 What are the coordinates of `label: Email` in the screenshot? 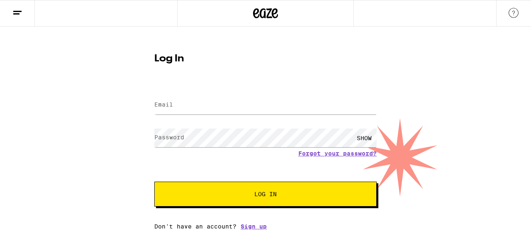 It's located at (163, 104).